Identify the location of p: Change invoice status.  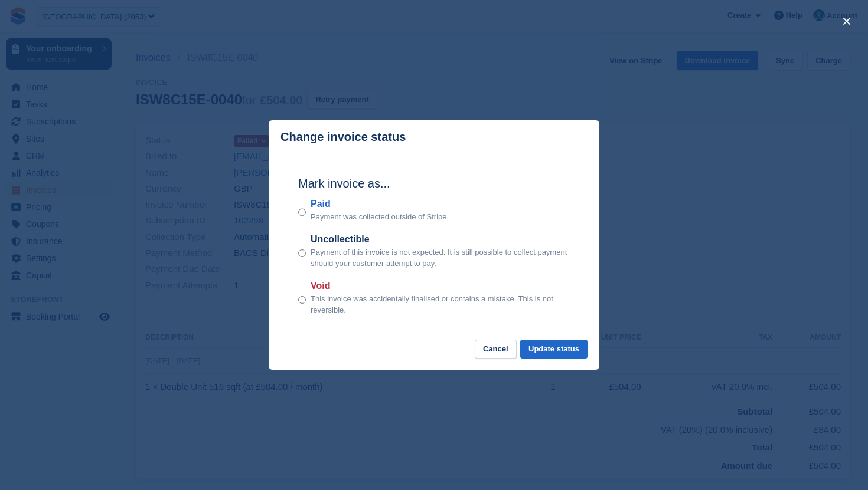
(343, 137).